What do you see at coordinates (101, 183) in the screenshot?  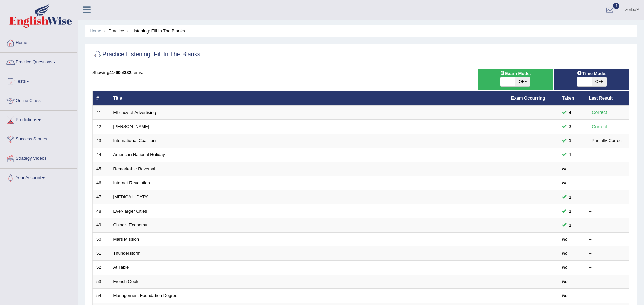 I see `td: 46` at bounding box center [101, 183].